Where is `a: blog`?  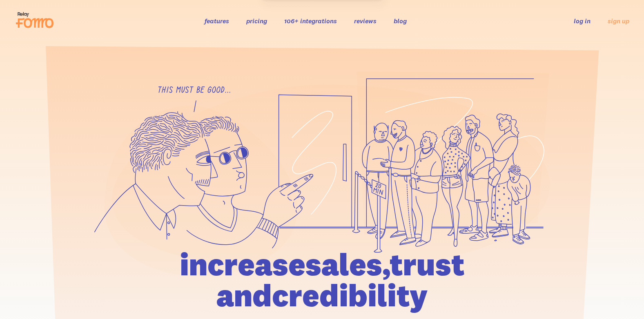 a: blog is located at coordinates (400, 21).